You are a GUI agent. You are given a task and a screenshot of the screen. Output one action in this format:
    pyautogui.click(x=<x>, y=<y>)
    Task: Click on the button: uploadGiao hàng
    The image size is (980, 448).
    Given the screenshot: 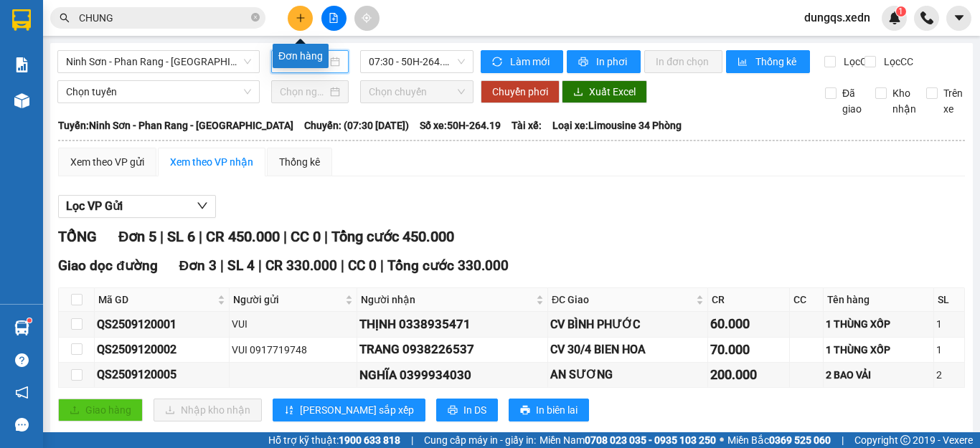 What is the action you would take?
    pyautogui.click(x=100, y=411)
    